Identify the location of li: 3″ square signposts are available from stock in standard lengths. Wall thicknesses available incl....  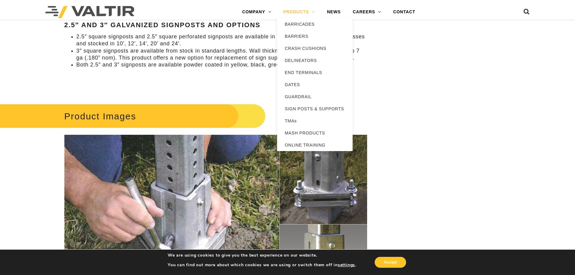
(222, 54).